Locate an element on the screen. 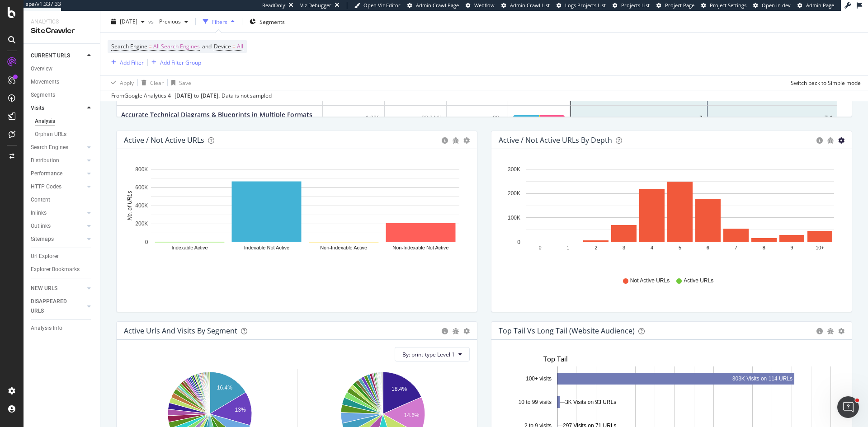 This screenshot has height=427, width=868. a: Open Viz Editor is located at coordinates (377, 6).